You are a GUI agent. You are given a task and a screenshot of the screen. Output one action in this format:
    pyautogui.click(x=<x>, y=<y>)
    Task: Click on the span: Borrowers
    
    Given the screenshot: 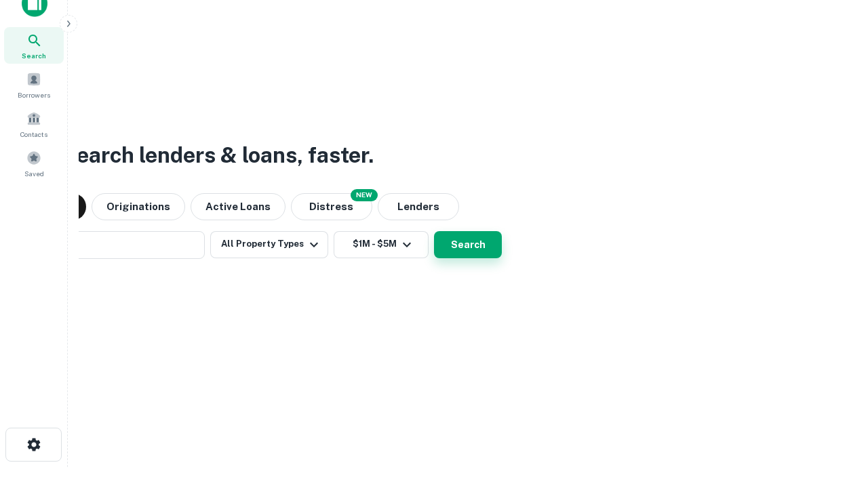 What is the action you would take?
    pyautogui.click(x=34, y=95)
    